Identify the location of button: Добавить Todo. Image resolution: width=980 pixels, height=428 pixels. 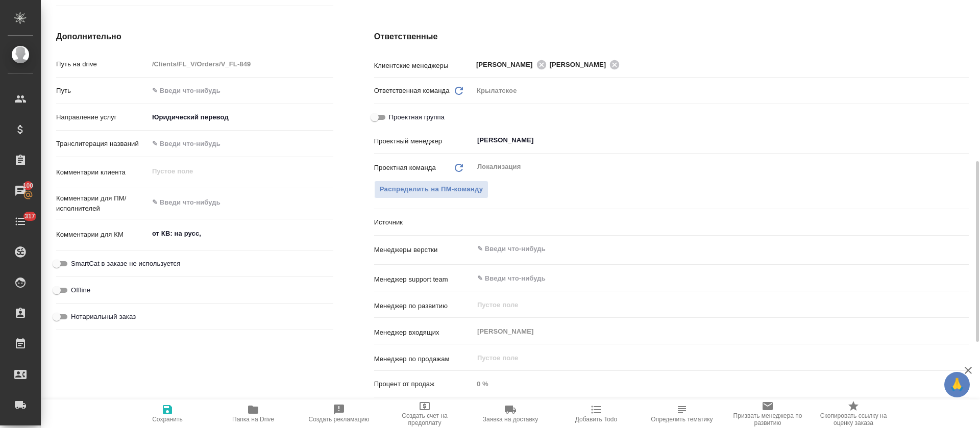
(596, 413).